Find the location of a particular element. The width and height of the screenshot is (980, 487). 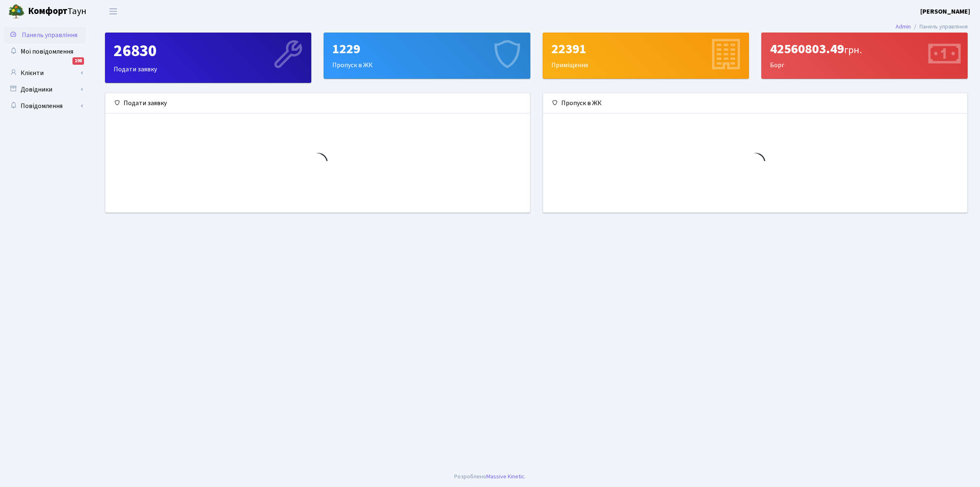

a: Клієнти is located at coordinates (45, 73).